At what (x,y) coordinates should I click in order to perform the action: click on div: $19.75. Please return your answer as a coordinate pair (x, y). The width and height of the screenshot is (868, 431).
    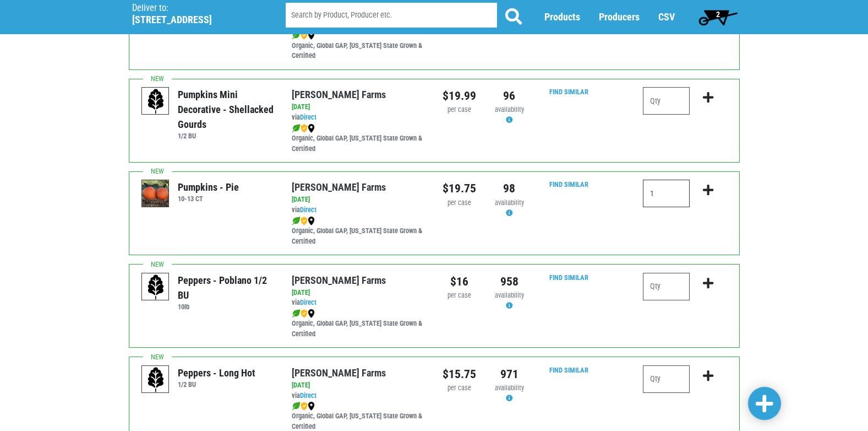
    Looking at the image, I should click on (459, 189).